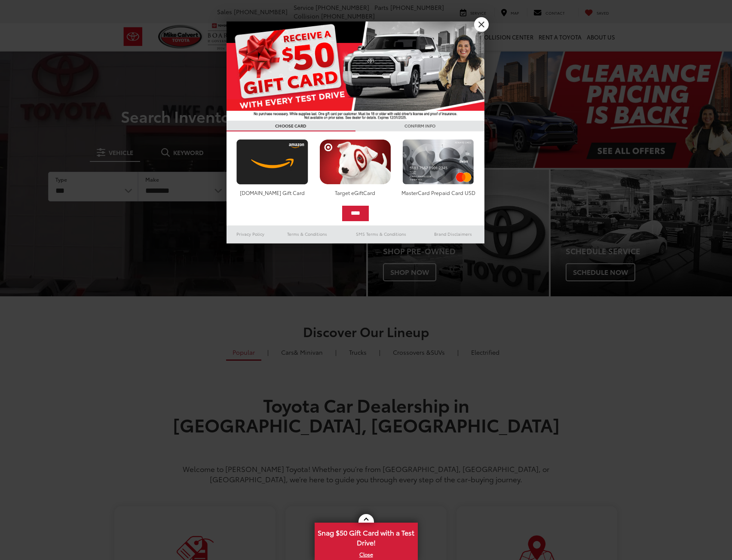 This screenshot has height=560, width=732. I want to click on img: amazoncard.png, so click(272, 162).